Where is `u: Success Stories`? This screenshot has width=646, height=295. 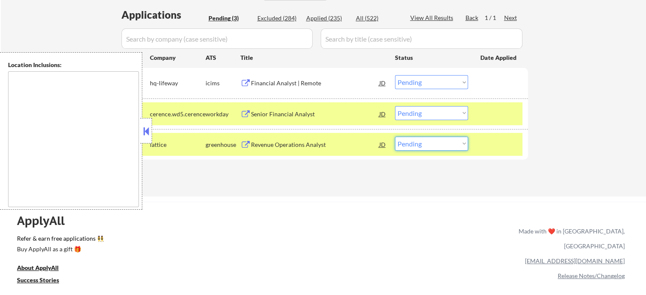
u: Success Stories is located at coordinates (38, 280).